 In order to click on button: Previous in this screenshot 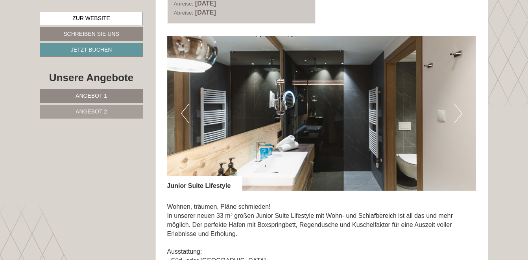, I will do `click(185, 113)`.